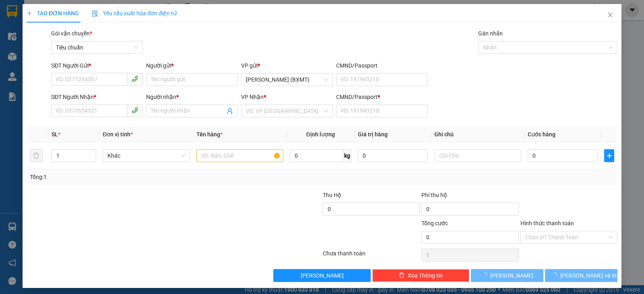 The width and height of the screenshot is (644, 294). I want to click on span: delete, so click(402, 276).